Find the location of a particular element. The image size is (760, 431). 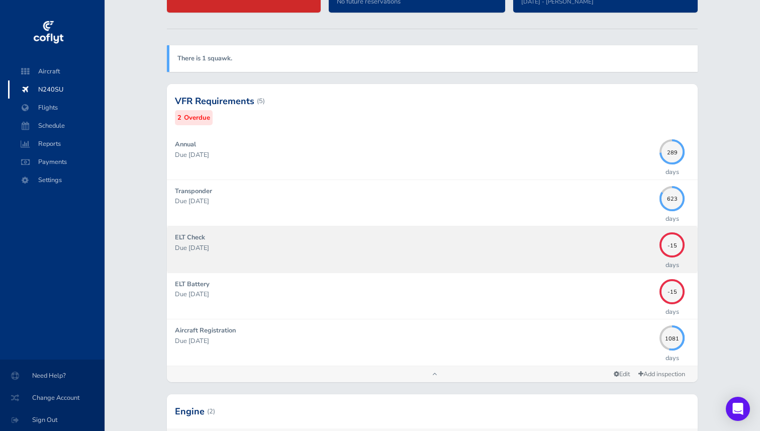

strong: There is 1 squawk. is located at coordinates (205, 58).